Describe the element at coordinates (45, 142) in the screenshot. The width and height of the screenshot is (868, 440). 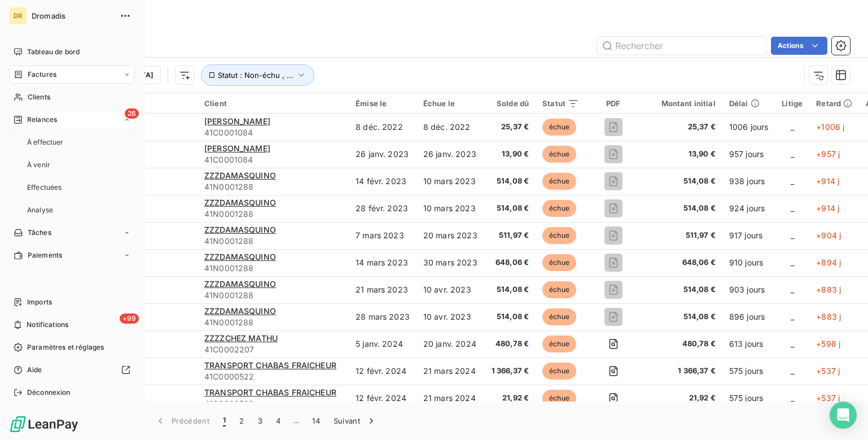
I see `span: À effectuer` at that location.